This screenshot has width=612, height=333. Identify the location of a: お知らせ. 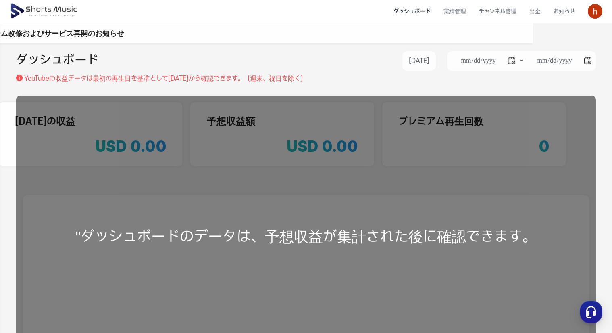
(564, 11).